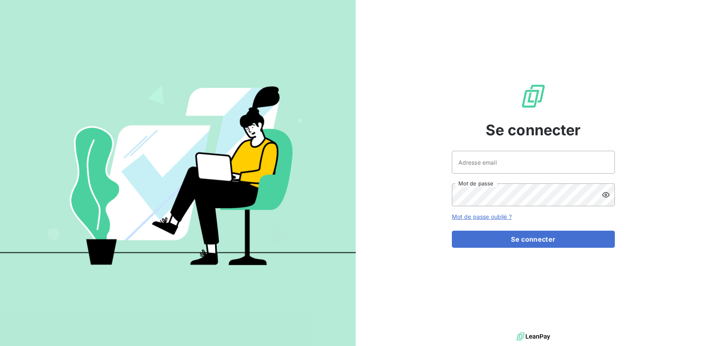 This screenshot has width=711, height=346. What do you see at coordinates (533, 239) in the screenshot?
I see `button: Se connecter` at bounding box center [533, 239].